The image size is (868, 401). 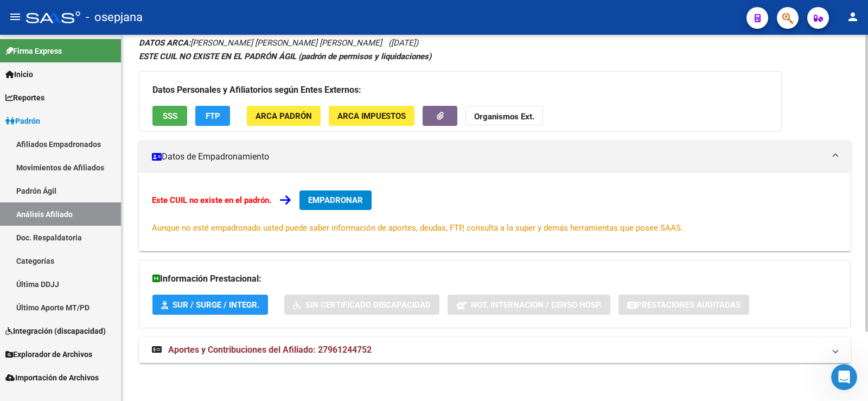 I want to click on button: Sin Certificado Discapacidad, so click(x=362, y=305).